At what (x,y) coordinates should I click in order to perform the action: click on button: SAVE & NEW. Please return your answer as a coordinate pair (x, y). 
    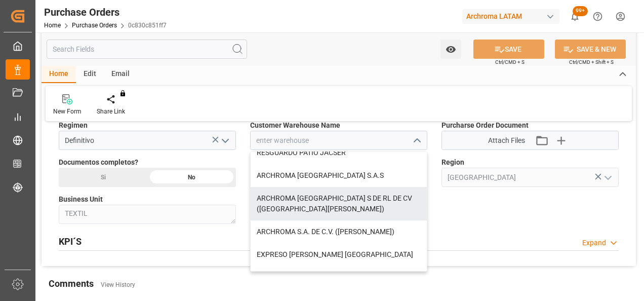
    Looking at the image, I should click on (590, 49).